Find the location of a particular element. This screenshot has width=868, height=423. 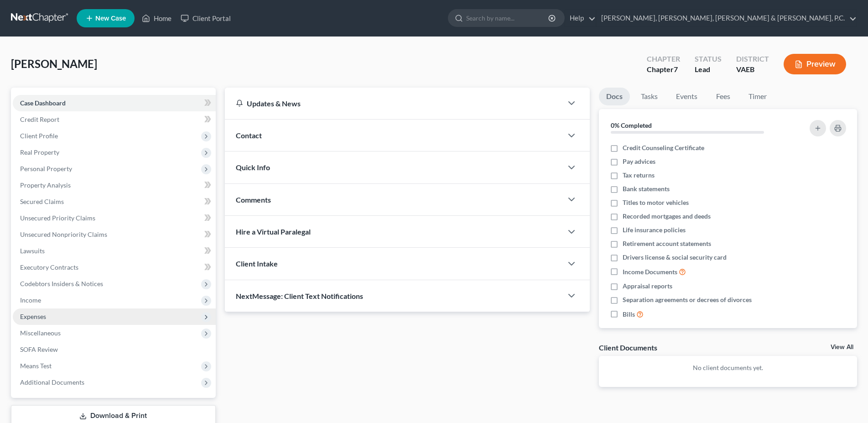

a: Unsecured Priority Claims is located at coordinates (114, 218).